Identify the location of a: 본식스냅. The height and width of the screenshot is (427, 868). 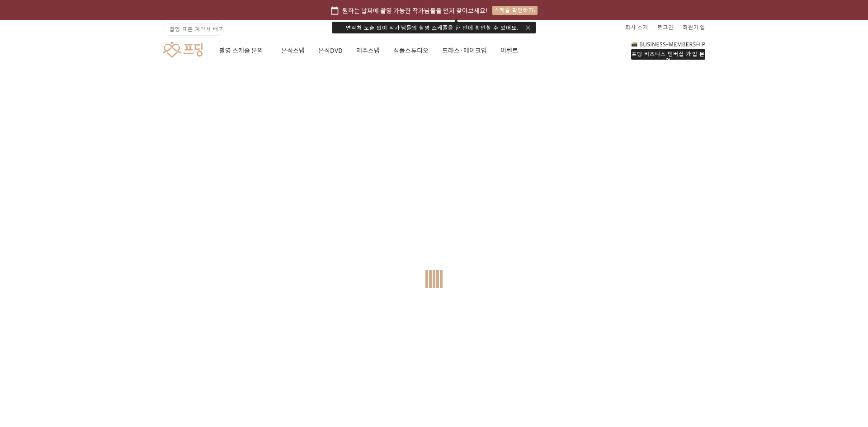
(293, 51).